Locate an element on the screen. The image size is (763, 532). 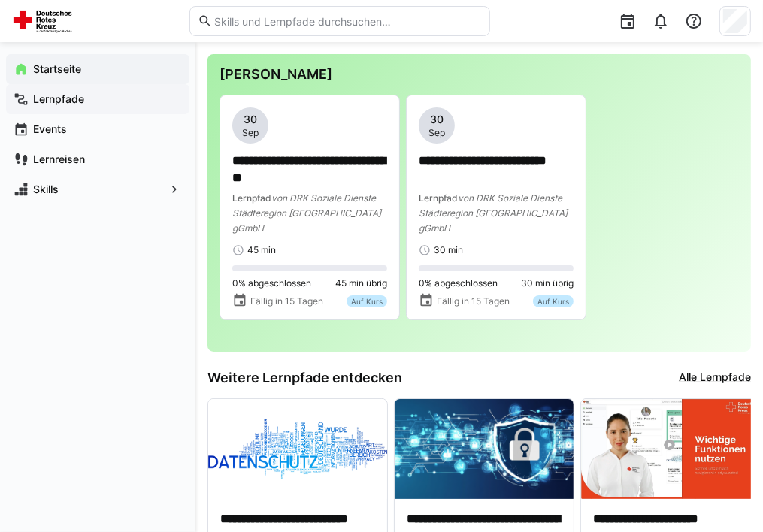
input: Skills und Lernpfade durchsuchen… is located at coordinates (347, 21).